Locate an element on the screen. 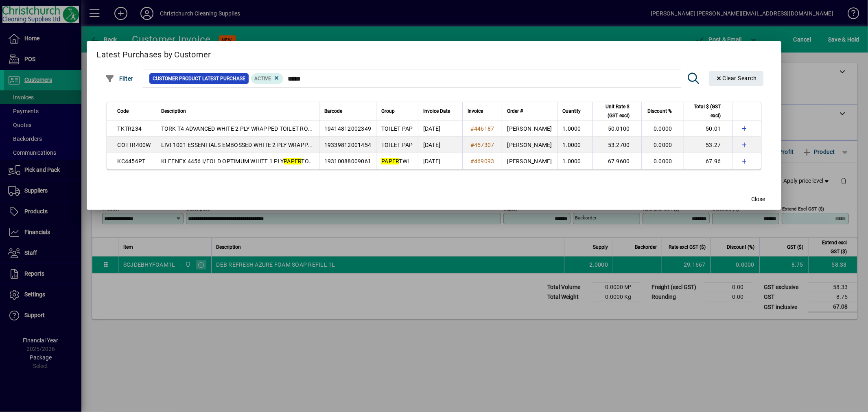 This screenshot has width=868, height=412. span: Filter is located at coordinates (119, 79).